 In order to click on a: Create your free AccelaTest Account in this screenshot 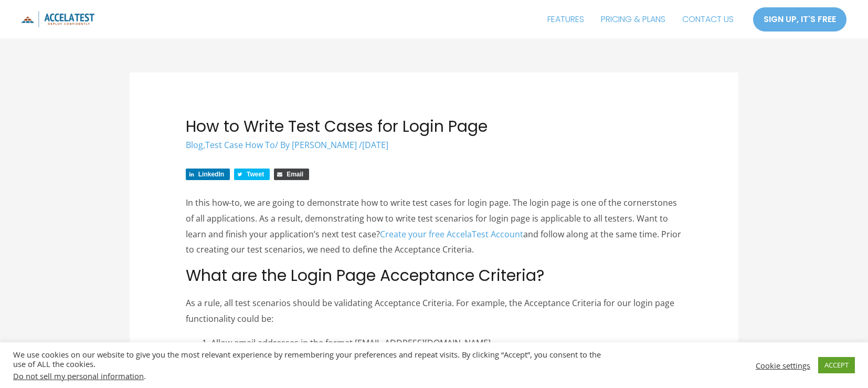, I will do `click(452, 235)`.